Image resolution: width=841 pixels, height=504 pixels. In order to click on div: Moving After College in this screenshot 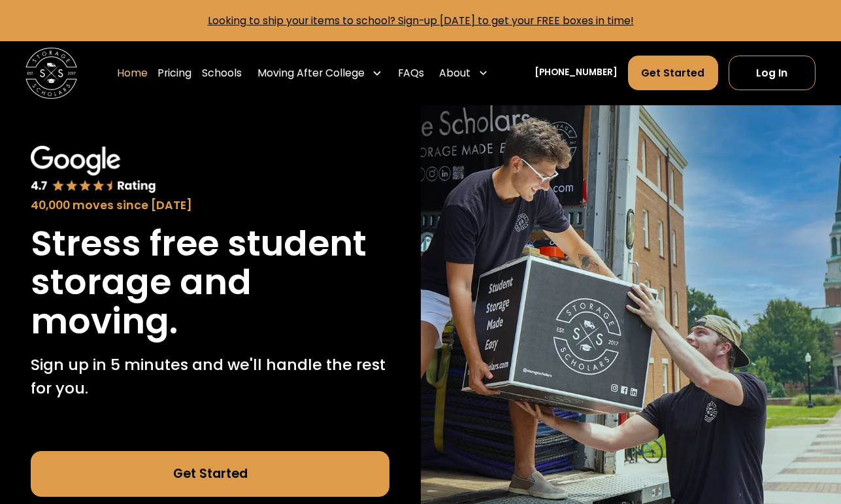, I will do `click(311, 74)`.